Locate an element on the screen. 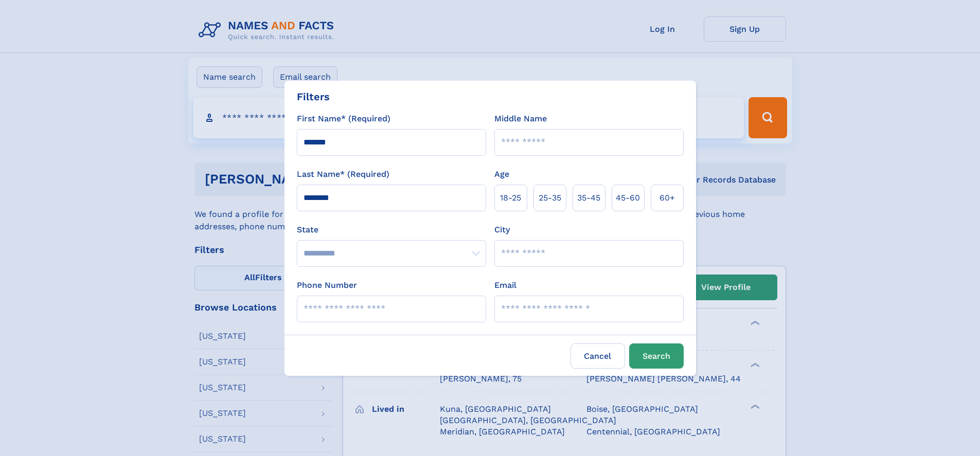 Image resolution: width=980 pixels, height=456 pixels. label: Age is located at coordinates (501, 174).